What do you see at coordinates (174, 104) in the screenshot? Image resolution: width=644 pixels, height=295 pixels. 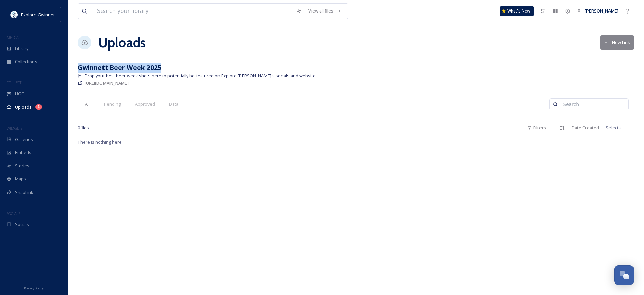 I see `span: Data` at bounding box center [174, 104].